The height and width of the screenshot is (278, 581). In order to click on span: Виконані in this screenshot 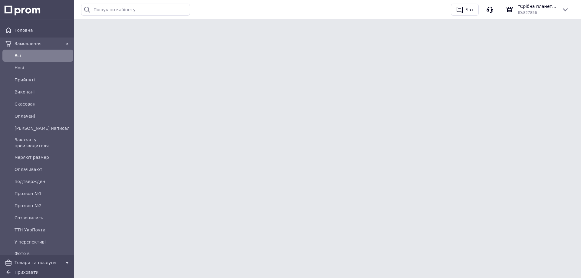, I will do `click(43, 92)`.